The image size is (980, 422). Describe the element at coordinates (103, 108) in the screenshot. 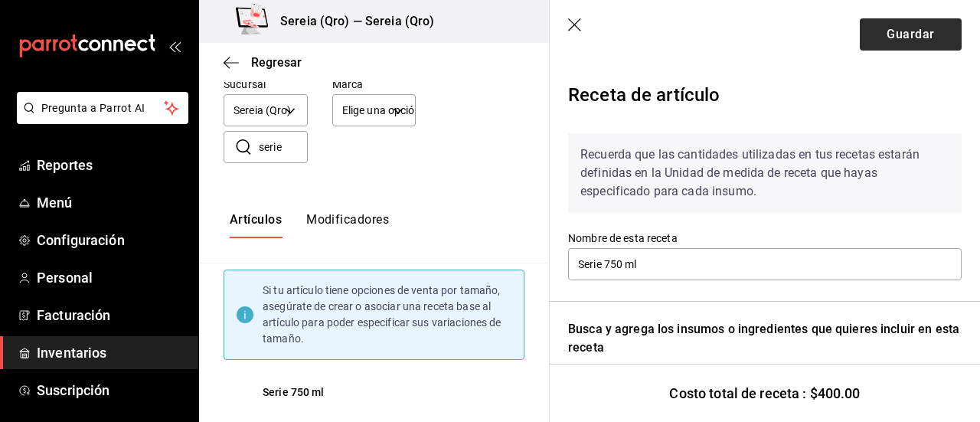

I see `span: Pregunta a Parrot AI` at that location.